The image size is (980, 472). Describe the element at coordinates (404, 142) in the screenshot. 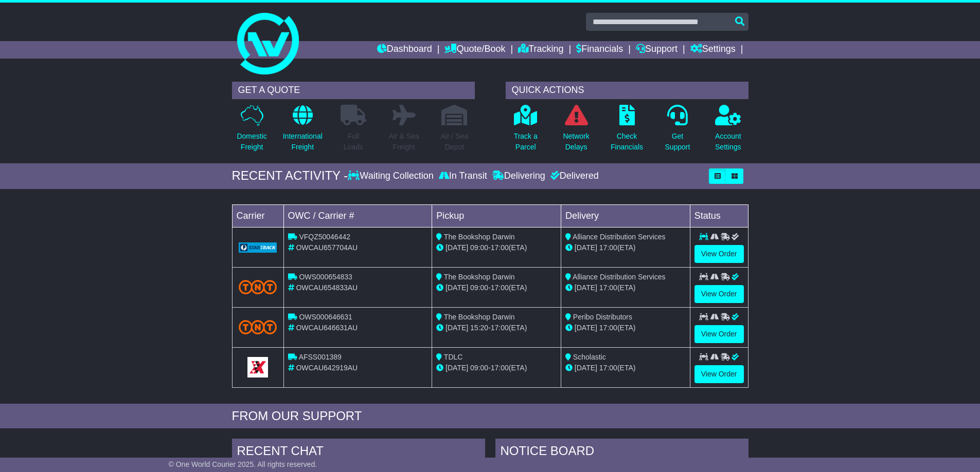

I see `p: Air & Sea Freight` at that location.